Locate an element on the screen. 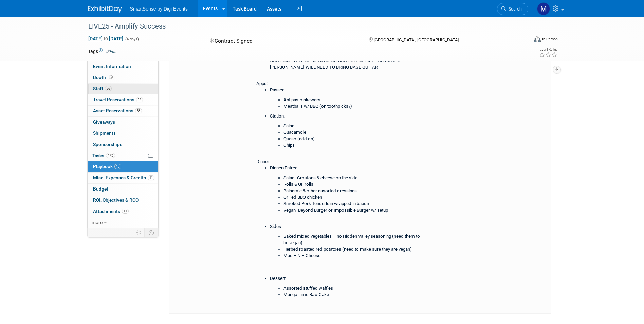 The width and height of the screenshot is (644, 324). div: In-Person is located at coordinates (549, 39).